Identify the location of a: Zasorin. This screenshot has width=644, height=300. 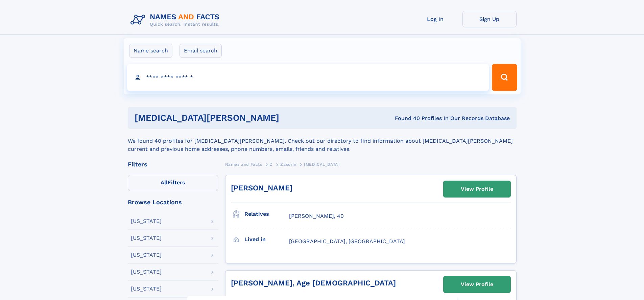
(288, 164).